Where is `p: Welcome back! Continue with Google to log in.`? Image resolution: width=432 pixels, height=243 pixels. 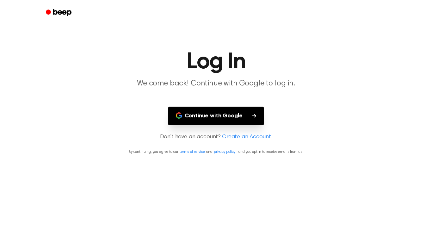
p: Welcome back! Continue with Google to log in. is located at coordinates (216, 83).